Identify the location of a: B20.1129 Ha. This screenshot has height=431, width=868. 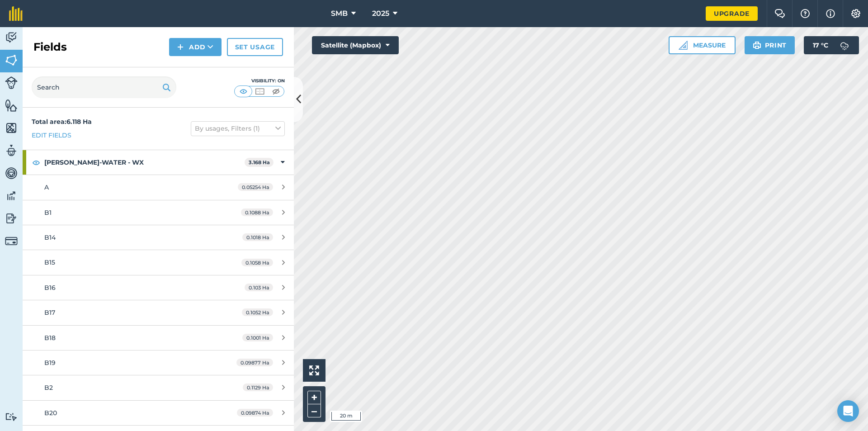
(158, 387).